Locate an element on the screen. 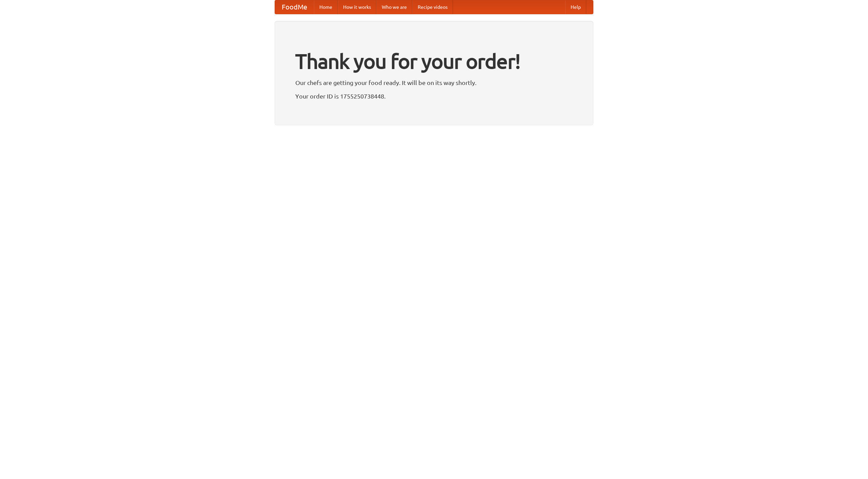 Image resolution: width=868 pixels, height=479 pixels. h1: Thank you for your order! is located at coordinates (434, 61).